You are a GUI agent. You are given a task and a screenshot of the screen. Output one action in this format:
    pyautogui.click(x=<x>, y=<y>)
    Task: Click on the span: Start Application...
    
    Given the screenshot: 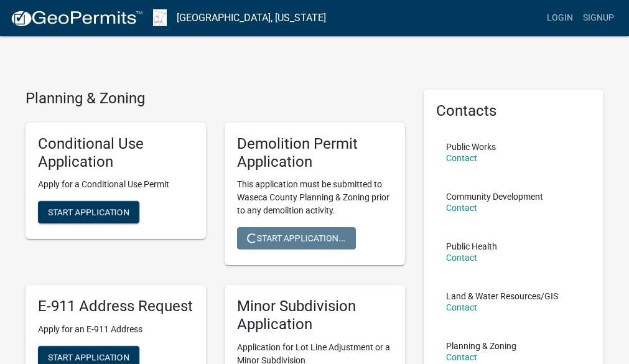 What is the action you would take?
    pyautogui.click(x=296, y=238)
    